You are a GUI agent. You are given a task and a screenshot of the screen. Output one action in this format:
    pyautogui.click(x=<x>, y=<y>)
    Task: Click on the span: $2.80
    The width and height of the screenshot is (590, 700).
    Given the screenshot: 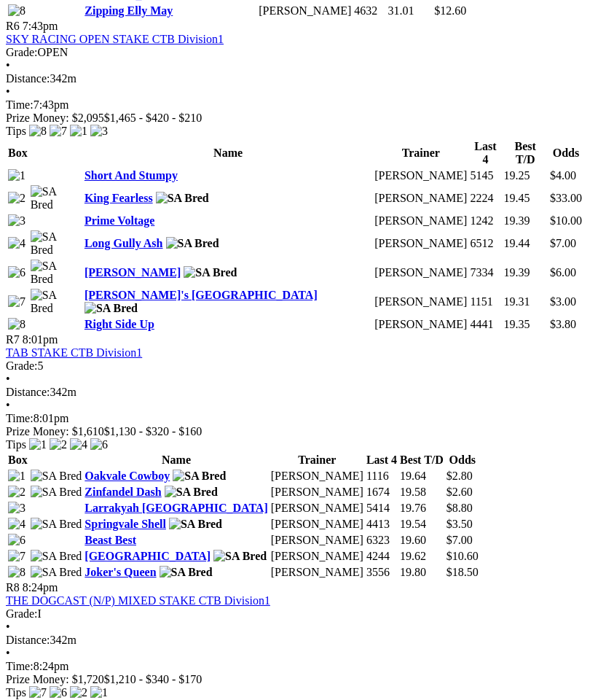 What is the action you would take?
    pyautogui.click(x=460, y=476)
    